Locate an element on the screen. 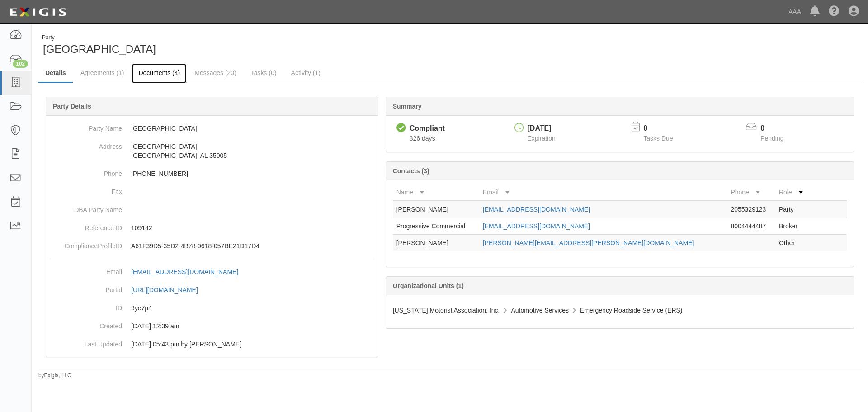 The width and height of the screenshot is (868, 412). td: Party is located at coordinates (793, 209).